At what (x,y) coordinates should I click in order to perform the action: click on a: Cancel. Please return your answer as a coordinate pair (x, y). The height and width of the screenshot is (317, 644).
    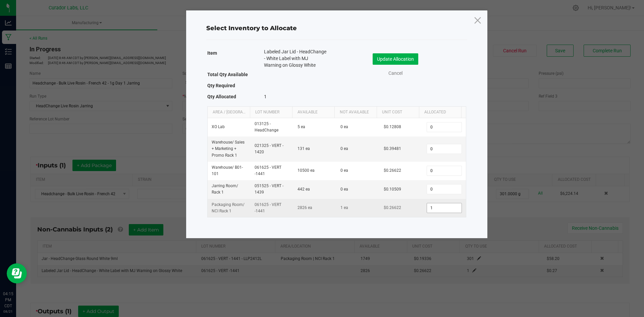
    Looking at the image, I should click on (395, 73).